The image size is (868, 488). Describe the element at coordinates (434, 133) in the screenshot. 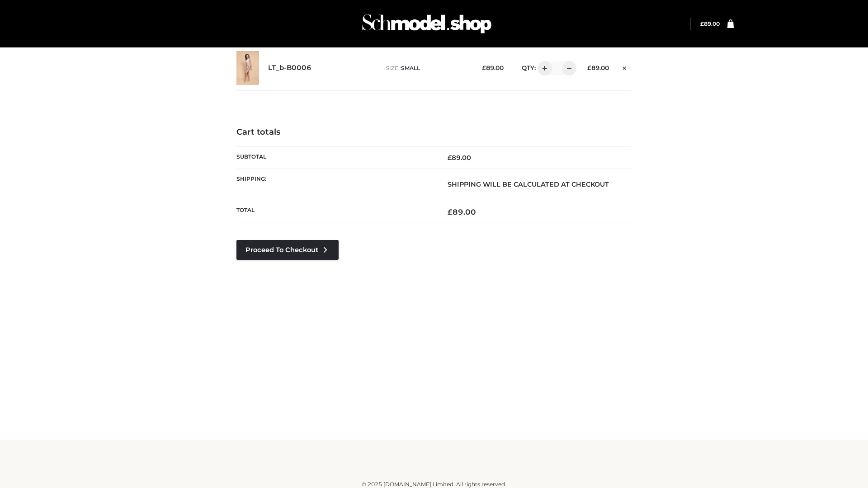

I see `h4: Cart totals` at that location.